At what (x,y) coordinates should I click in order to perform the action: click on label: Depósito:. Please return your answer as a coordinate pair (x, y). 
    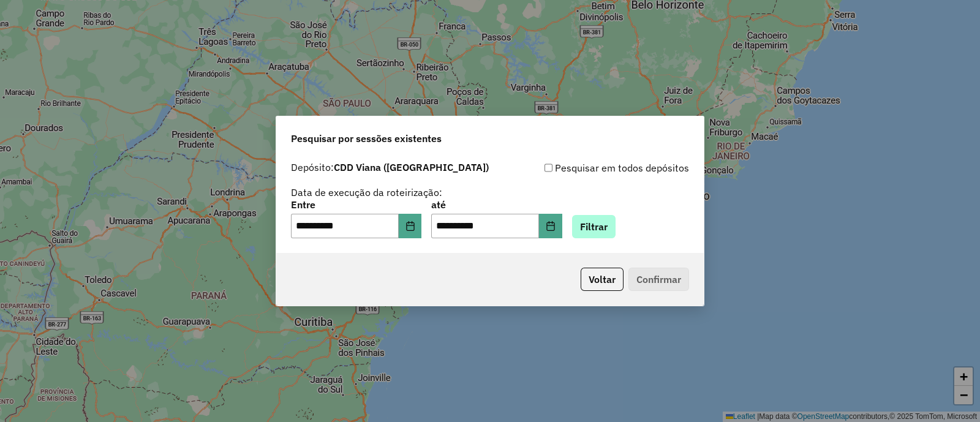
    Looking at the image, I should click on (390, 167).